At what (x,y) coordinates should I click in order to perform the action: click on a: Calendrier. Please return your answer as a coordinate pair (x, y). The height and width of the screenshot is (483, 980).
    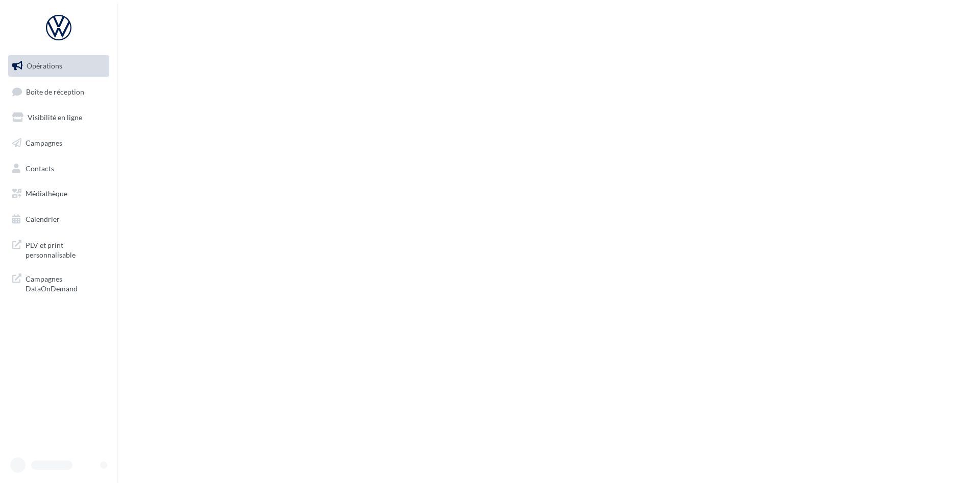
    Looking at the image, I should click on (59, 219).